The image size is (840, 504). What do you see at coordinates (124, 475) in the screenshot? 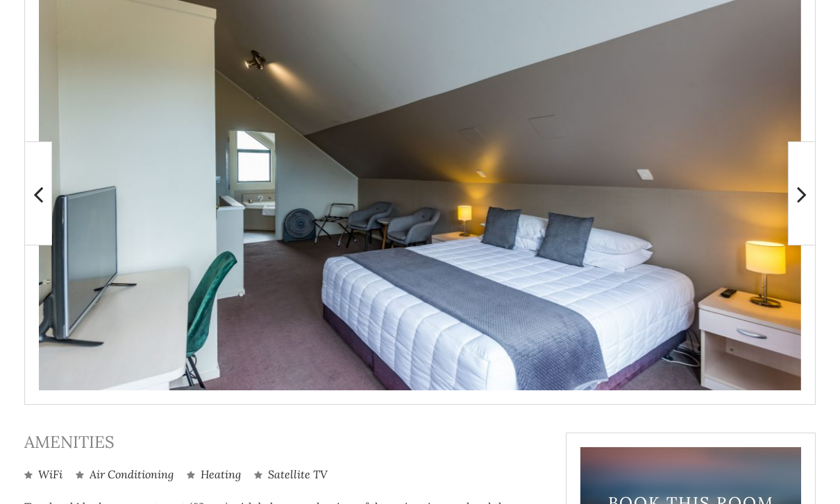
I see `li: Air Conditioning` at bounding box center [124, 475].